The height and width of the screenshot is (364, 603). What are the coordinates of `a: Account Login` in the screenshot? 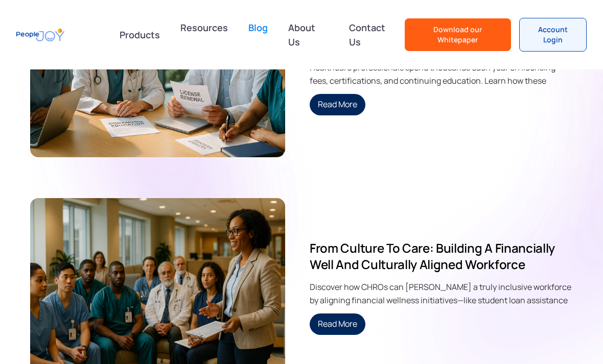 It's located at (553, 35).